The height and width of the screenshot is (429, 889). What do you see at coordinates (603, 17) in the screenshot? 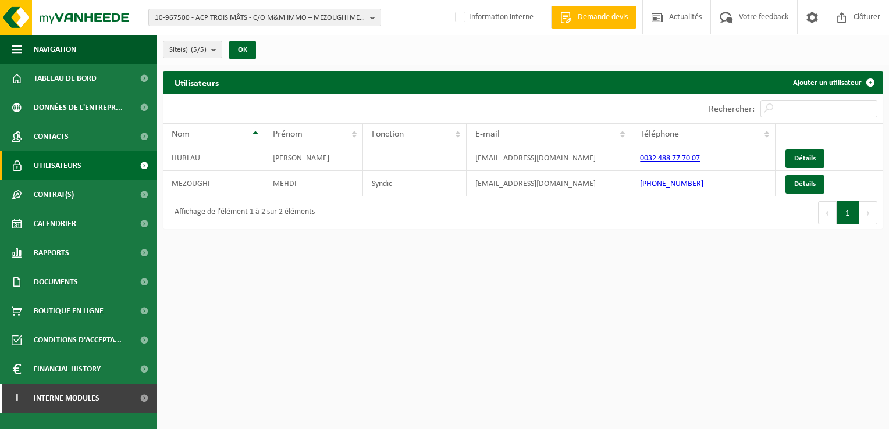
I see `span: Demande devis` at bounding box center [603, 17].